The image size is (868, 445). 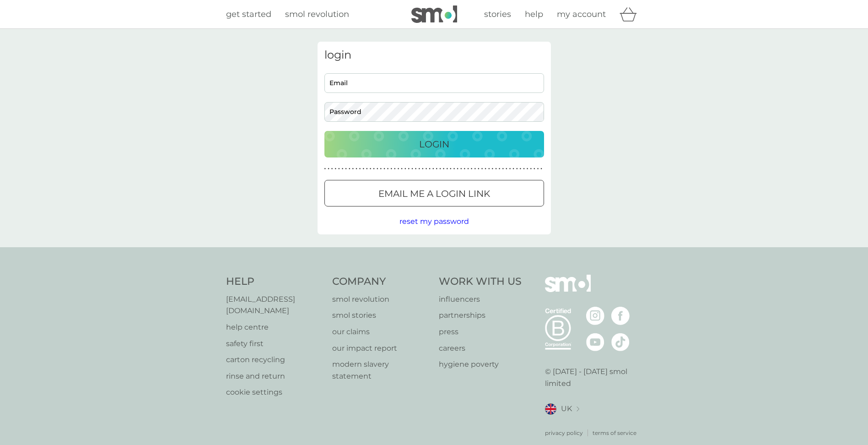 What do you see at coordinates (614, 432) in the screenshot?
I see `a: terms of service` at bounding box center [614, 432].